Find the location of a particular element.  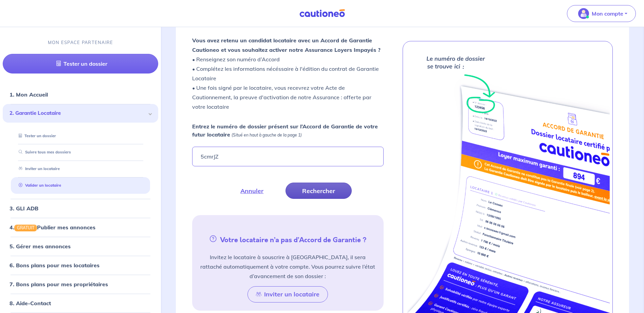

input: Ex : 453678 is located at coordinates (287, 157).